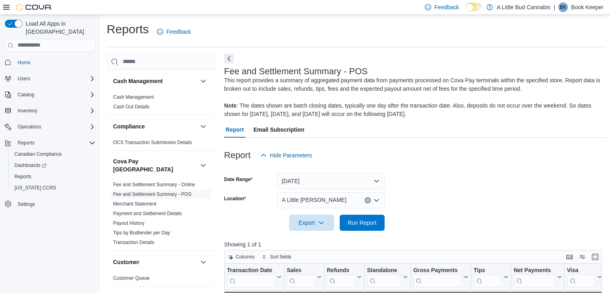  What do you see at coordinates (245, 257) in the screenshot?
I see `span: Columns` at bounding box center [245, 257].